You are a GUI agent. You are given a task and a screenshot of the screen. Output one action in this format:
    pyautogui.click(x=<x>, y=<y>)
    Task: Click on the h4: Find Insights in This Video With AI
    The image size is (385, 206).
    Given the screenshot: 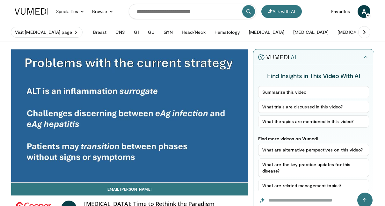 What is the action you would take?
    pyautogui.click(x=313, y=76)
    